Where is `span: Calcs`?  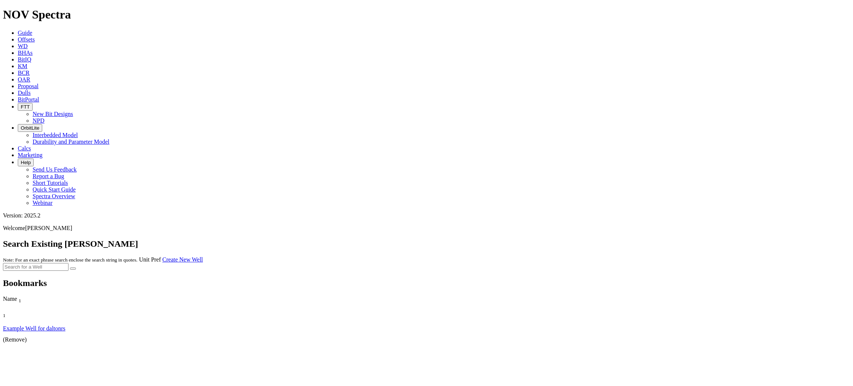 span: Calcs is located at coordinates (24, 148).